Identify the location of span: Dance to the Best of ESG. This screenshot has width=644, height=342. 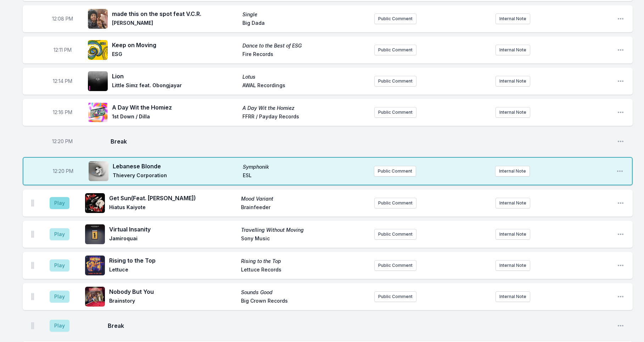
(306, 46).